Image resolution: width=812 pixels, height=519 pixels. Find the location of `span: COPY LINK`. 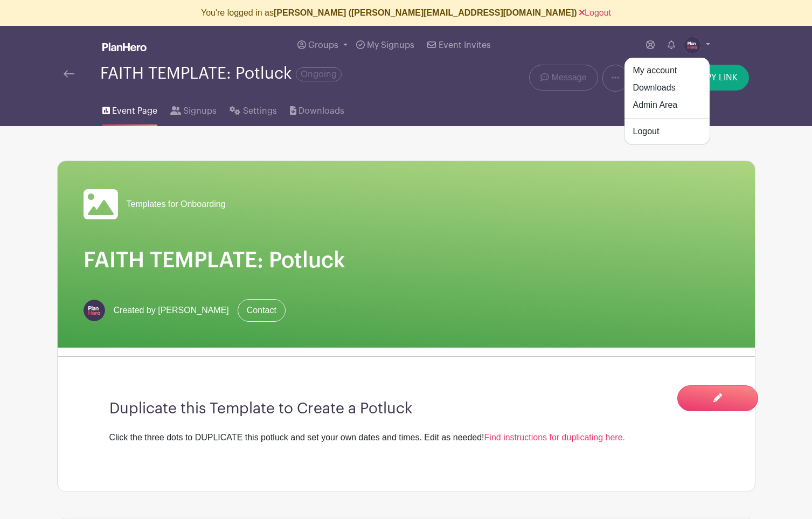

span: COPY LINK is located at coordinates (714, 78).